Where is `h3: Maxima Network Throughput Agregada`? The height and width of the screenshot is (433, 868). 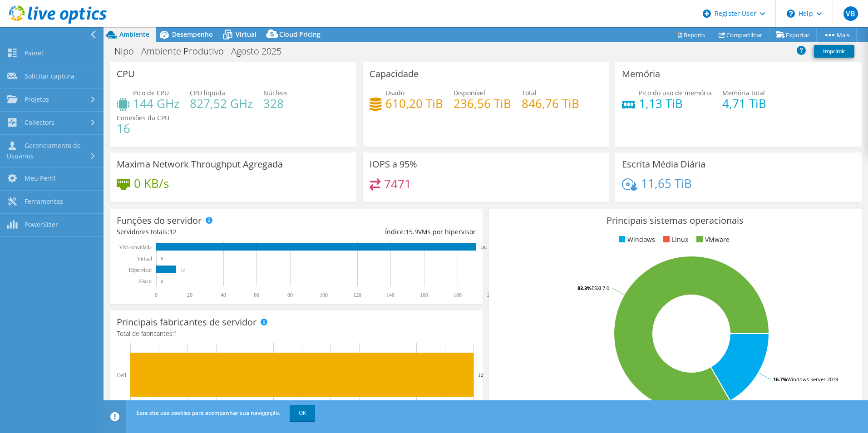 h3: Maxima Network Throughput Agregada is located at coordinates (200, 164).